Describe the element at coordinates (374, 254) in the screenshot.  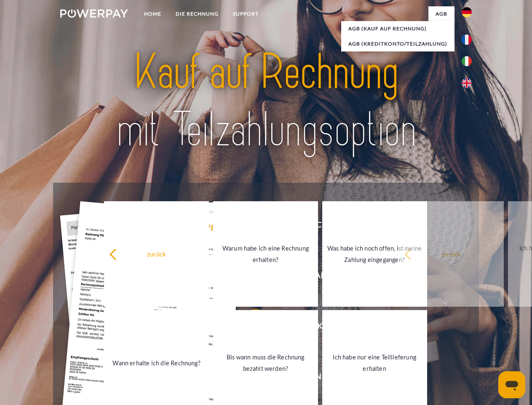
I see `div: Was habe ich noch offen, ist meine Zahlung eingegangen?` at that location.